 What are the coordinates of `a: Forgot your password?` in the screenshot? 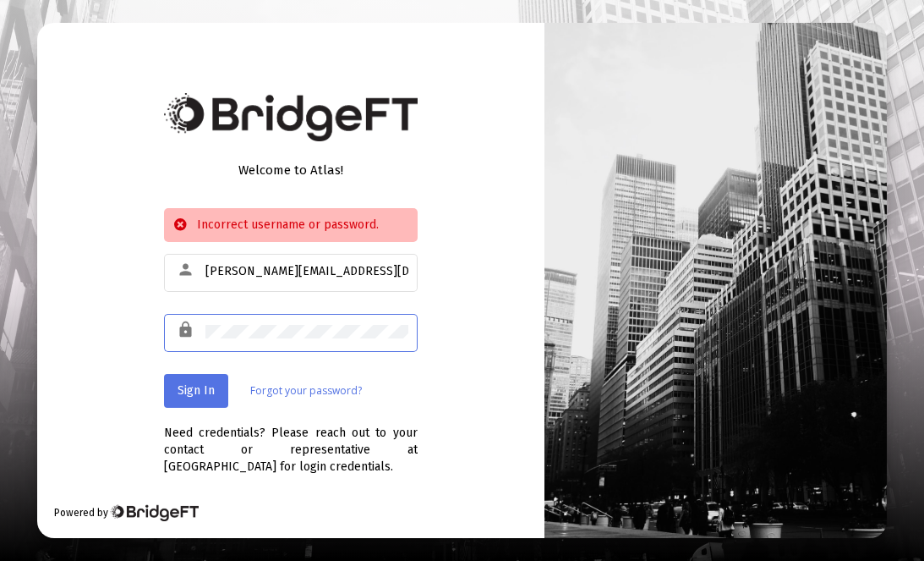 It's located at (306, 390).